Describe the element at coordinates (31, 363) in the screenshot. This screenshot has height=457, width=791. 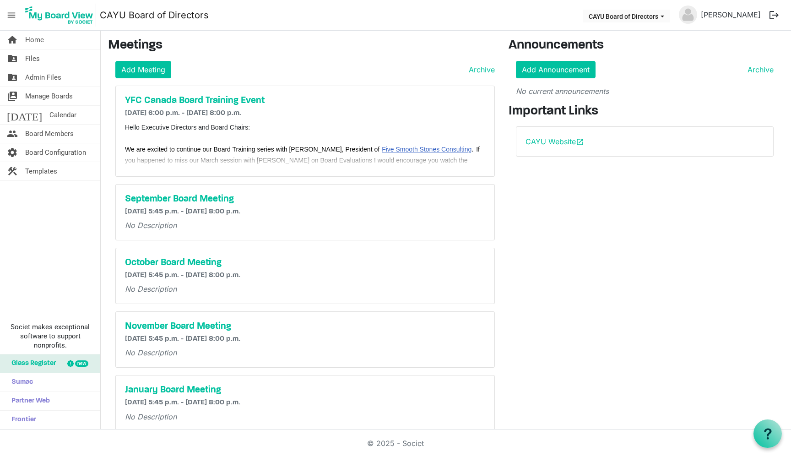
I see `span: Glass Register` at that location.